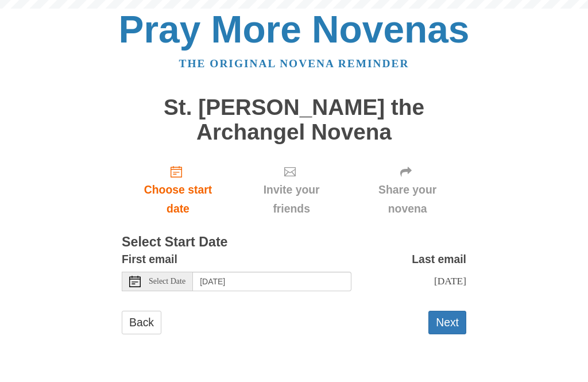  What do you see at coordinates (149, 259) in the screenshot?
I see `label: First email` at bounding box center [149, 259].